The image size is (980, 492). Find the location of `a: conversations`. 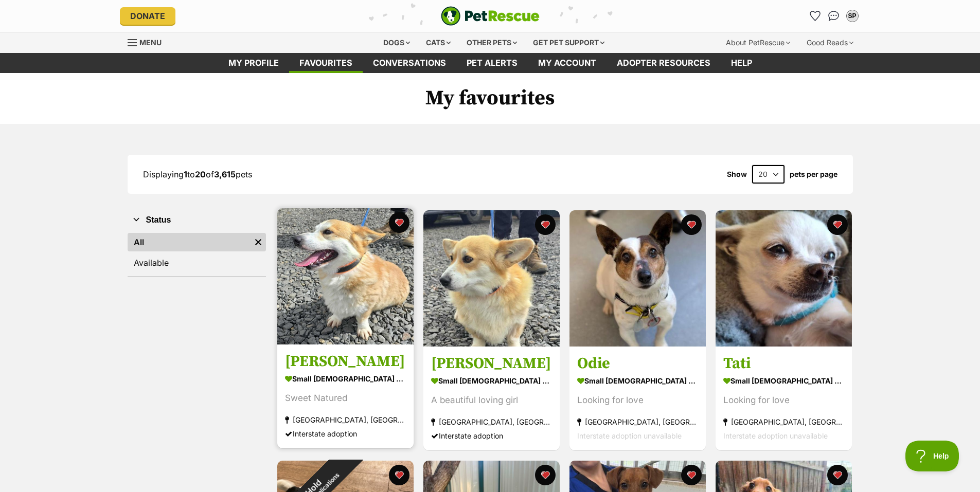

a: conversations is located at coordinates (409, 63).